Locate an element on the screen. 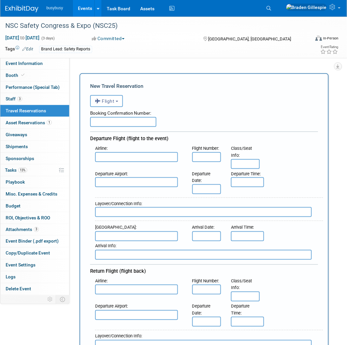 The width and height of the screenshot is (347, 345). div: In-Person is located at coordinates (331, 38).